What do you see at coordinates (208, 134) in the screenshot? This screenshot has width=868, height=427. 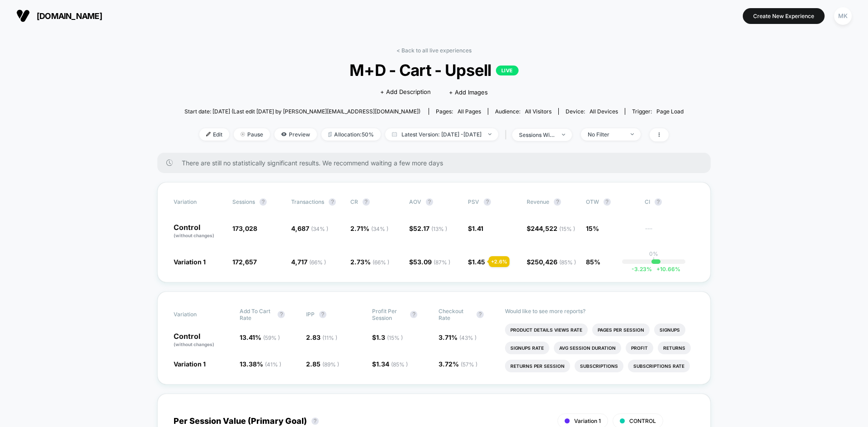 I see `img: edit` at bounding box center [208, 134].